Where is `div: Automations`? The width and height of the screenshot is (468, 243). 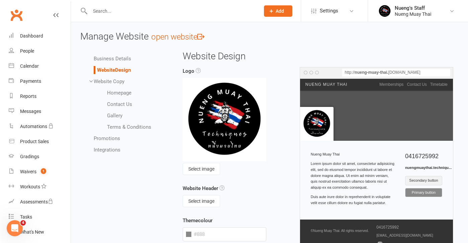
div: Automations is located at coordinates (33, 126).